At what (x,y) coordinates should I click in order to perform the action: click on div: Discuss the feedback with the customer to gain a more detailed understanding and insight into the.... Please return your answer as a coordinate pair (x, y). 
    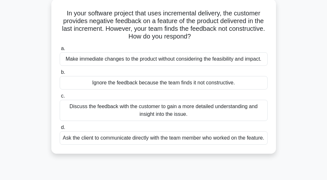
    Looking at the image, I should click on (164, 110).